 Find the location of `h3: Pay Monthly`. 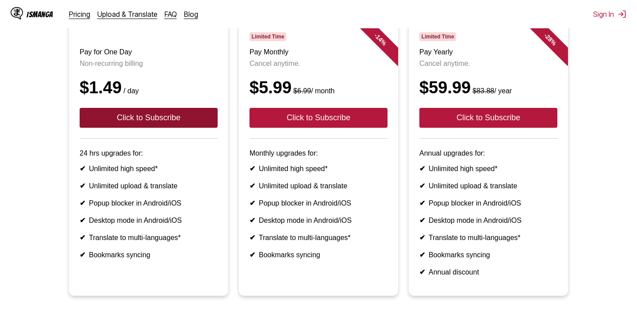

h3: Pay Monthly is located at coordinates (319, 52).